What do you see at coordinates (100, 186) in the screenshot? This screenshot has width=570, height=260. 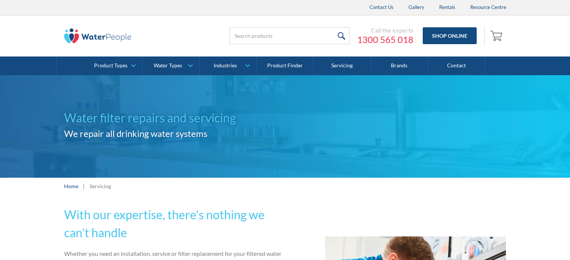 I see `div: Servicing` at bounding box center [100, 186].